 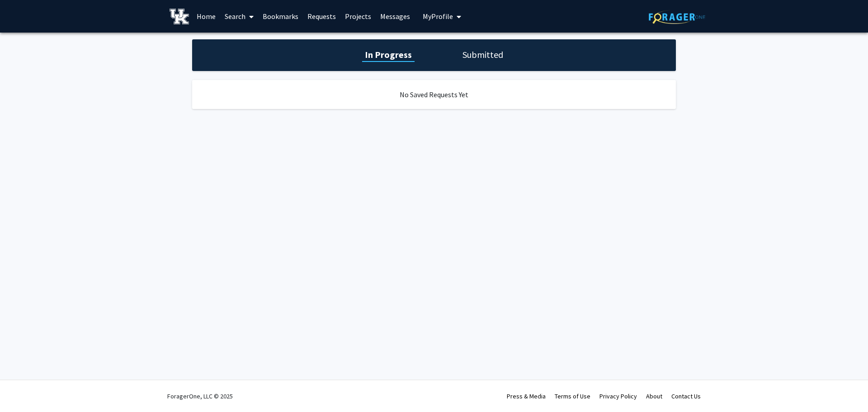 What do you see at coordinates (526, 397) in the screenshot?
I see `a: Press & Media` at bounding box center [526, 397].